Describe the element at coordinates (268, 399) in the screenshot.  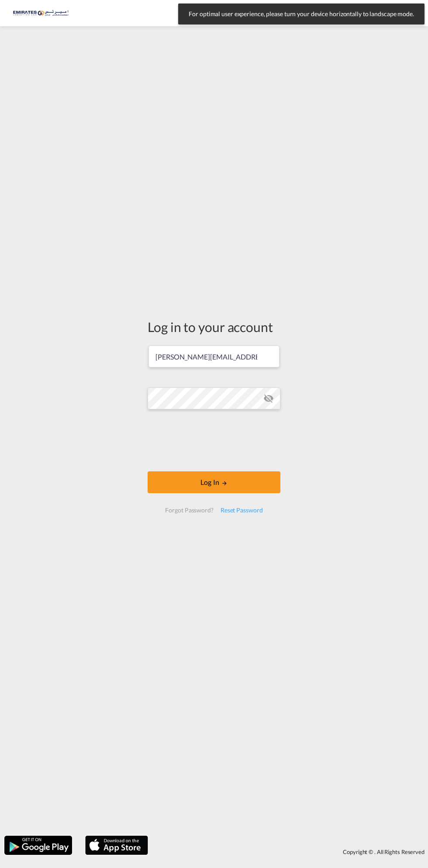
I see `md-icon: icon-eye-off` at that location.